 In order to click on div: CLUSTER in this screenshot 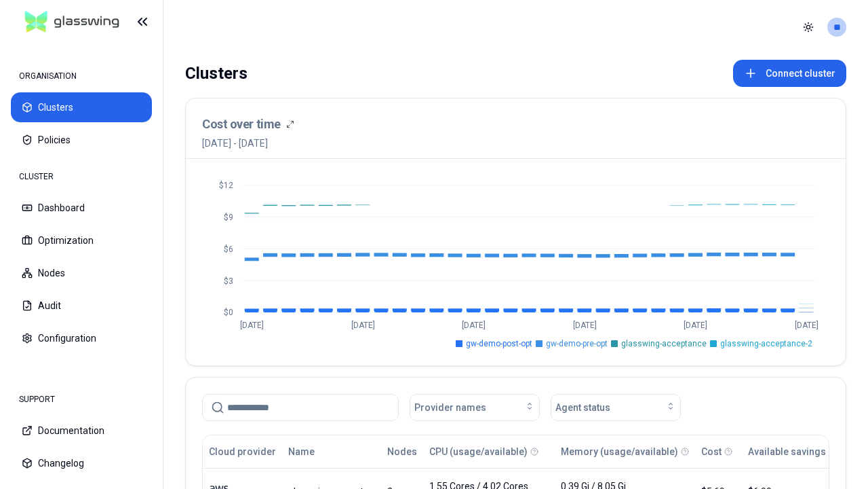, I will do `click(81, 176)`.